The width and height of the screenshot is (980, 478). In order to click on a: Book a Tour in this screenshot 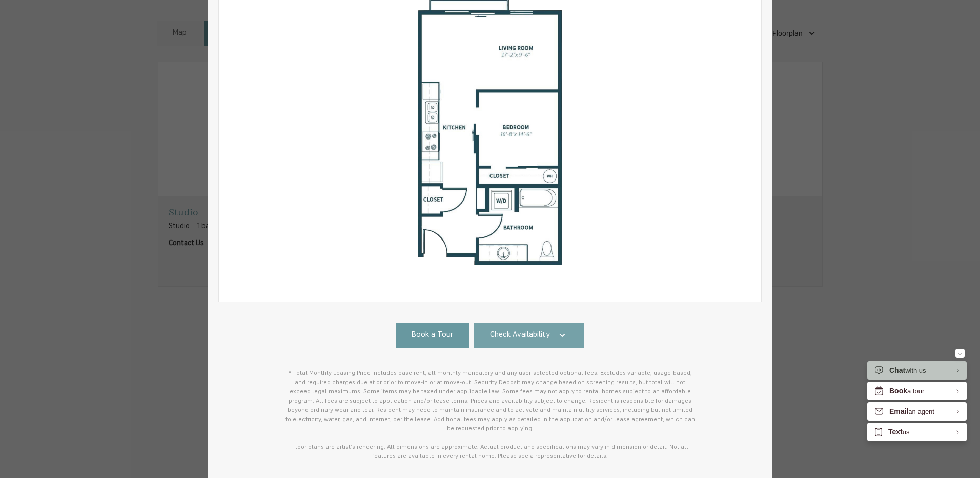, I will do `click(432, 336)`.